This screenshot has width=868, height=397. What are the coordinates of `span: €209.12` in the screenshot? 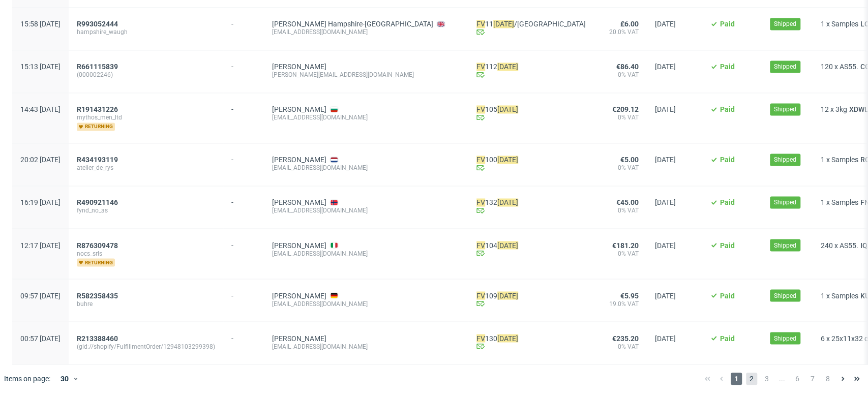 It's located at (626, 110).